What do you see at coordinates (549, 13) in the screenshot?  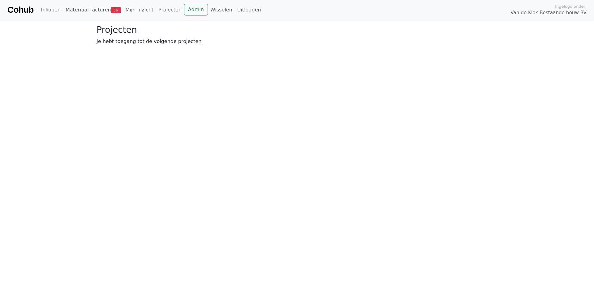 I see `span: Van de Klok Bestaande bouw BV` at bounding box center [549, 13].